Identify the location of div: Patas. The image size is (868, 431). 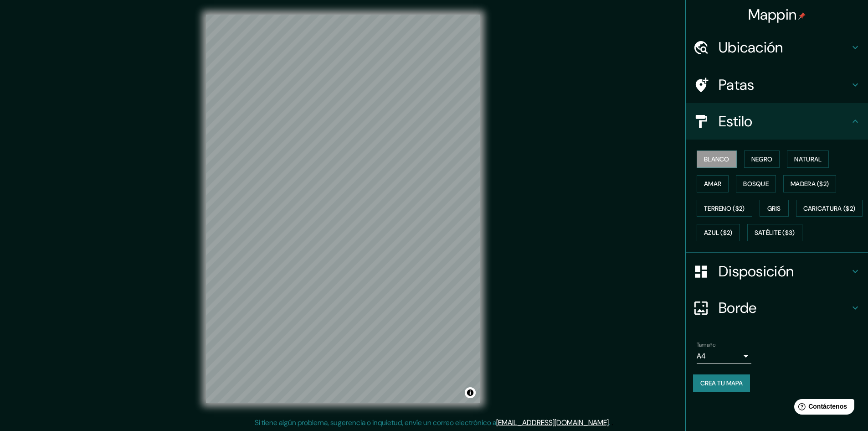
(777, 85).